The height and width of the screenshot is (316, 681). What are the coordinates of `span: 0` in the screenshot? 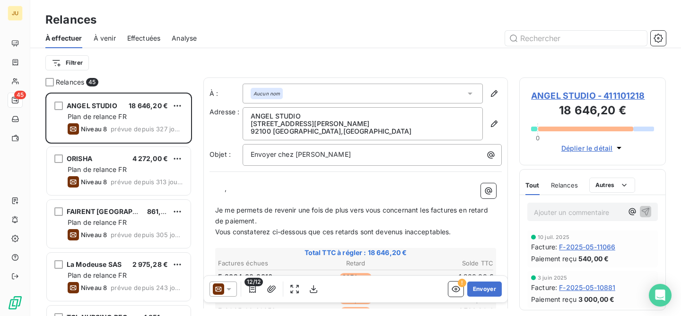 It's located at (538, 138).